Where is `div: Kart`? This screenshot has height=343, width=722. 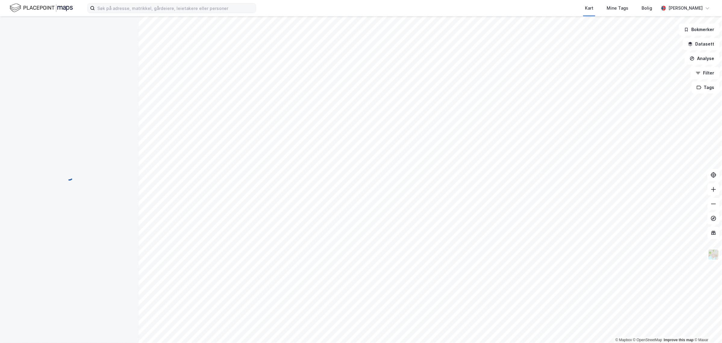
div: Kart is located at coordinates (590, 8).